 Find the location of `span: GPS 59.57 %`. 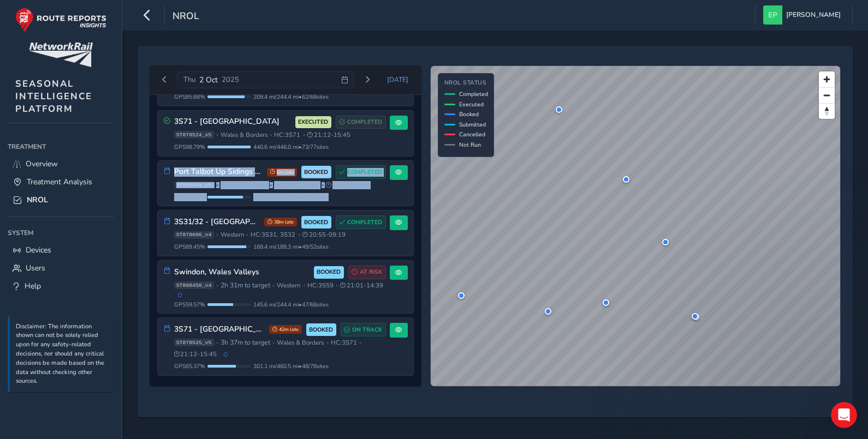

span: GPS 59.57 % is located at coordinates (189, 305).